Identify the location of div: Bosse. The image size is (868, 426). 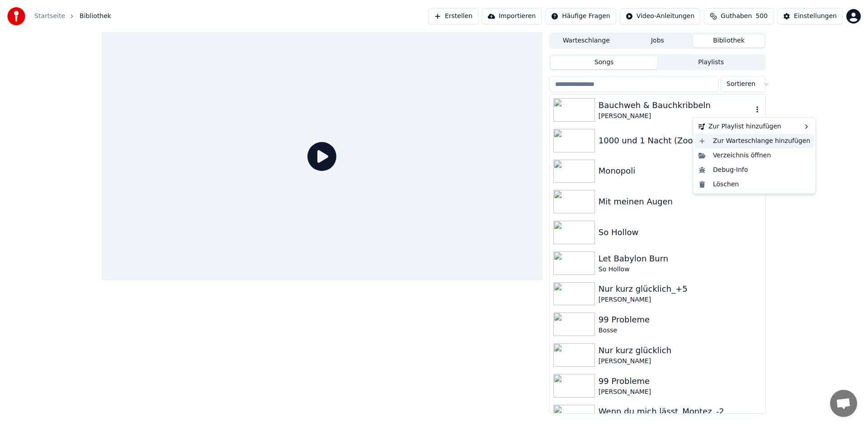
(680, 331).